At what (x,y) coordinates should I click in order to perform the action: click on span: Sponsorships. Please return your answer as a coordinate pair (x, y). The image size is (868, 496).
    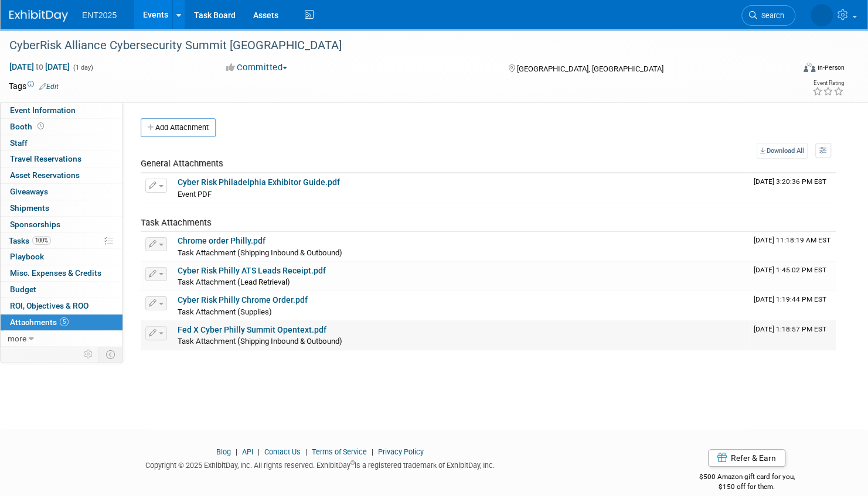
    Looking at the image, I should click on (35, 224).